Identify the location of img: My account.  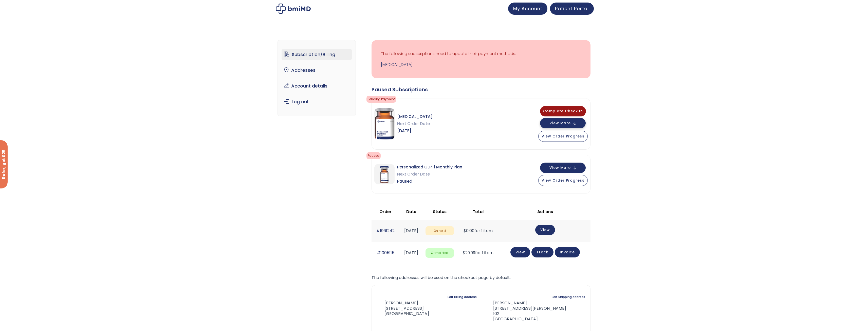
(294, 9).